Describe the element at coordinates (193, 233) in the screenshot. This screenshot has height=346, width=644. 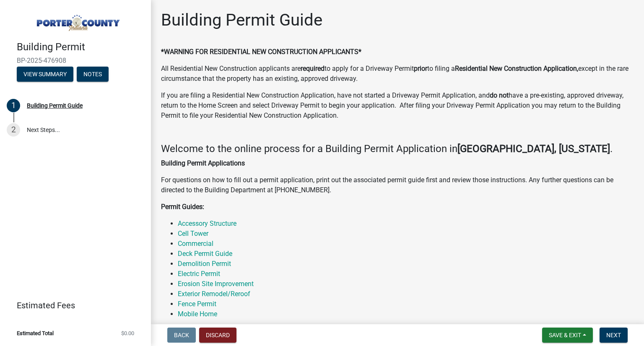
I see `a: Cell Tower` at that location.